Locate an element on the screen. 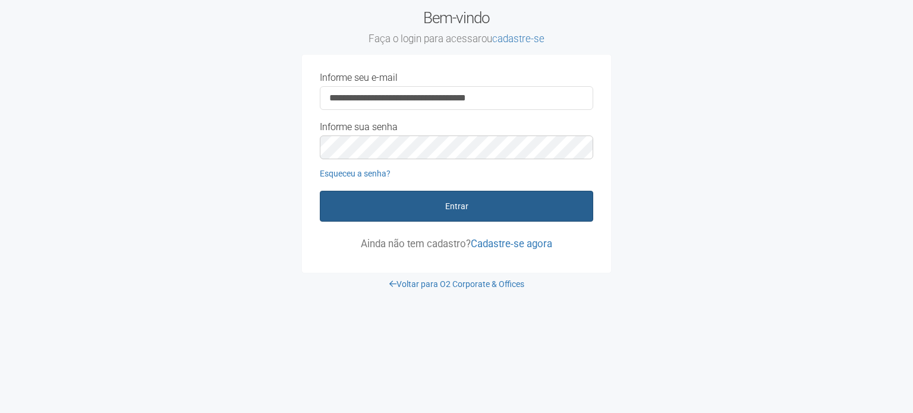 This screenshot has width=913, height=413. a: Esqueceu a senha? is located at coordinates (355, 174).